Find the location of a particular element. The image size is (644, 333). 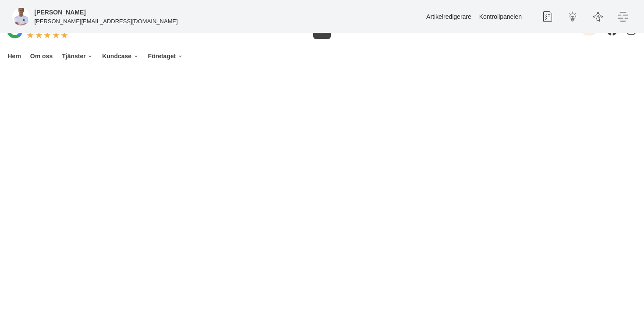

a: Tjänster is located at coordinates (77, 56).